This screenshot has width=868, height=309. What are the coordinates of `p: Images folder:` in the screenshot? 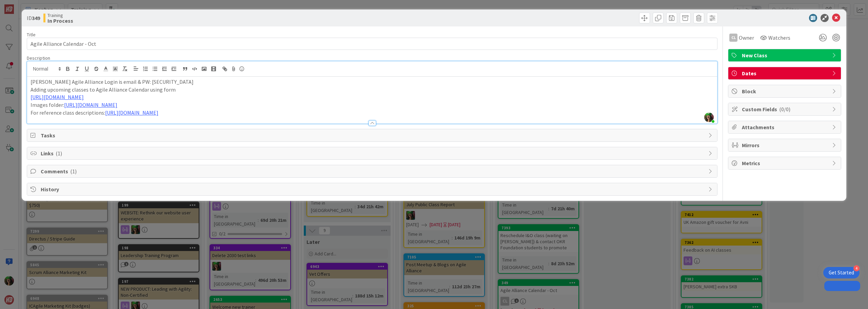 It's located at (372, 105).